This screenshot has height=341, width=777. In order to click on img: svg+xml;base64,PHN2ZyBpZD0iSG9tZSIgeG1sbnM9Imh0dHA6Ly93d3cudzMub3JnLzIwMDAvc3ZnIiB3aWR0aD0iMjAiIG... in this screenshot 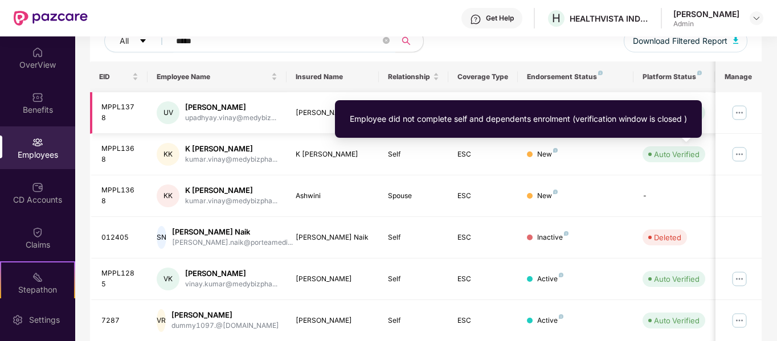, I will do `click(38, 52)`.